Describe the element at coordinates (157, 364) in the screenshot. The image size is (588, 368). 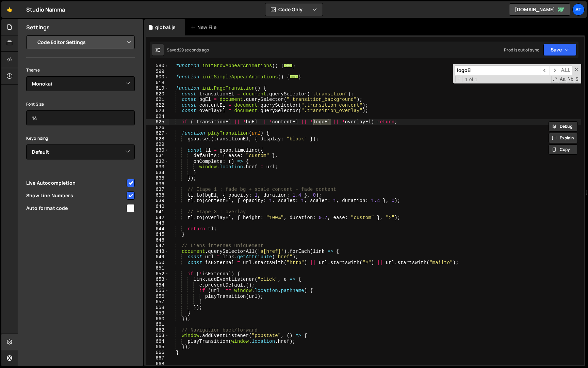
I see `div: 668` at that location.